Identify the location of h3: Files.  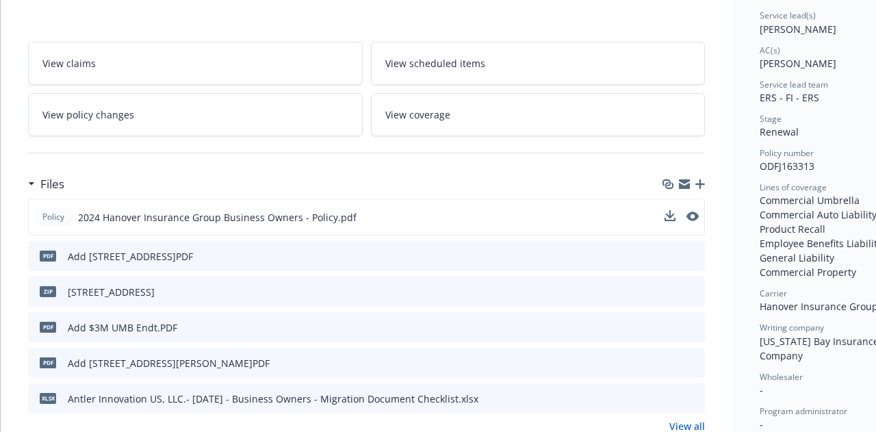
(52, 184).